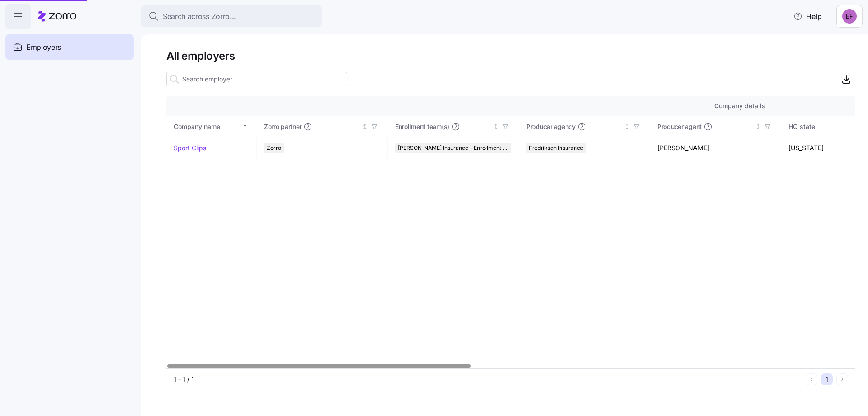 This screenshot has width=868, height=416. What do you see at coordinates (850, 16) in the screenshot?
I see `img: b052bb1e3e3c52fe60c823d858401fb0` at bounding box center [850, 16].